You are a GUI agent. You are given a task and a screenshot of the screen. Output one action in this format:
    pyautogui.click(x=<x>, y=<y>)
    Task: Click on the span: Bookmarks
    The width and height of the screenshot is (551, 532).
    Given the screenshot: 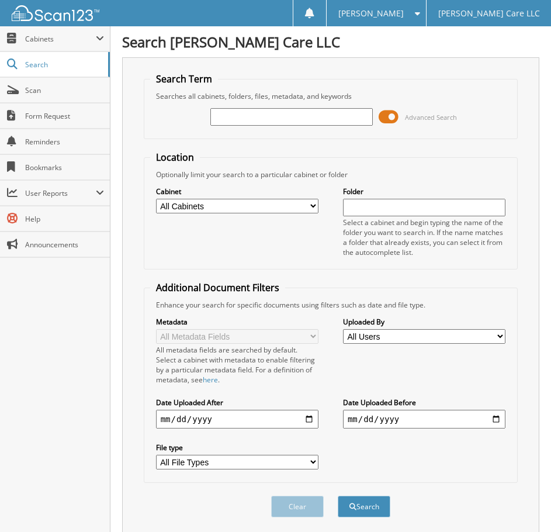 What is the action you would take?
    pyautogui.click(x=64, y=167)
    